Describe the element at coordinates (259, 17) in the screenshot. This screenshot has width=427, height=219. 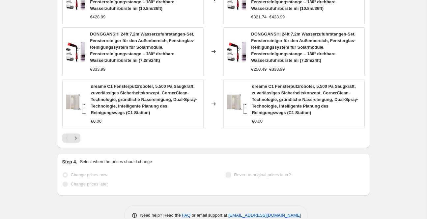
I see `div: €321.74` at that location.